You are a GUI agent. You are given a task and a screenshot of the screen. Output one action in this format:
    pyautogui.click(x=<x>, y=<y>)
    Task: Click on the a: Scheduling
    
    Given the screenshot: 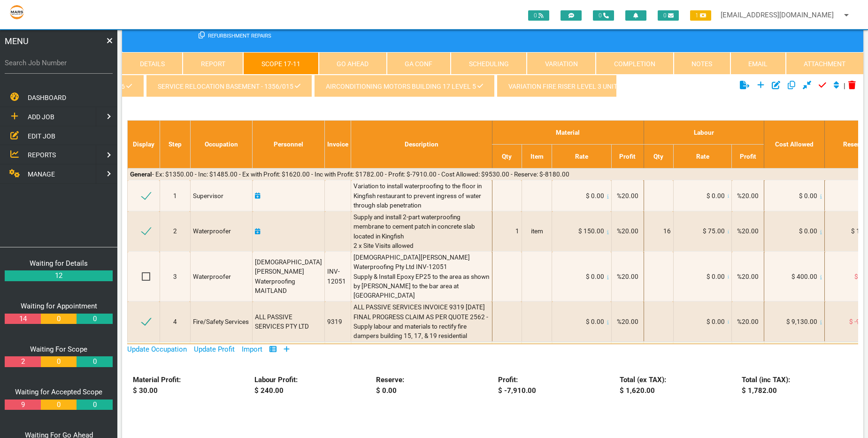 What is the action you would take?
    pyautogui.click(x=489, y=64)
    